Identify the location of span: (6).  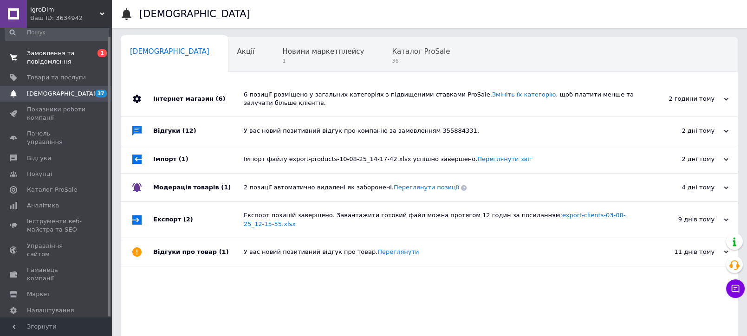
(220, 98).